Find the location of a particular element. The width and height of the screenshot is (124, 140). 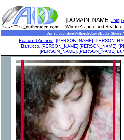

a: Stories is located at coordinates (116, 33).